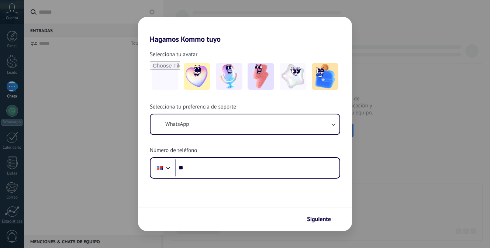 This screenshot has width=490, height=248. Describe the element at coordinates (245, 124) in the screenshot. I see `button: WhatsApp` at that location.